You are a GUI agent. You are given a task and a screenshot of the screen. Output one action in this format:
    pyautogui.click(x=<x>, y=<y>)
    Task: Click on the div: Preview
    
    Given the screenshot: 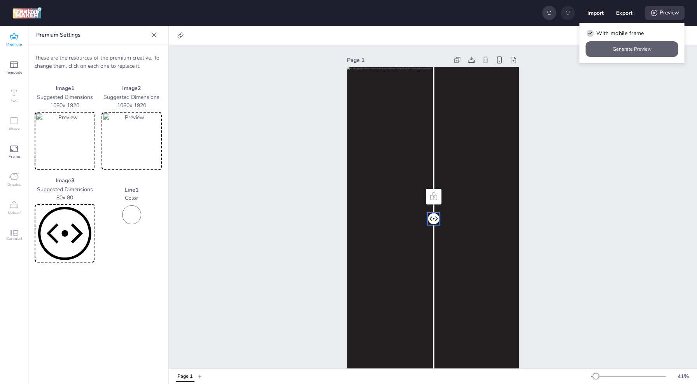 What is the action you would take?
    pyautogui.click(x=665, y=13)
    